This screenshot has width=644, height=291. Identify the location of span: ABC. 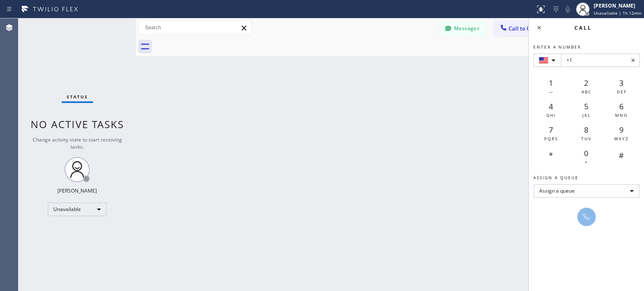
(587, 91).